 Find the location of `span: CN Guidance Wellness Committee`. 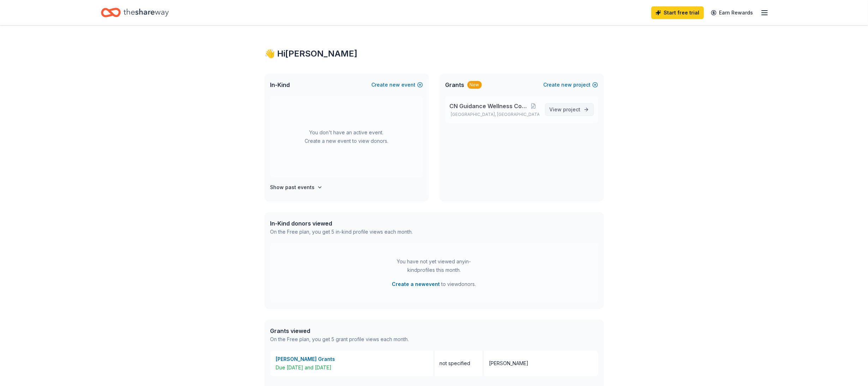

span: CN Guidance Wellness Committee is located at coordinates (488, 106).